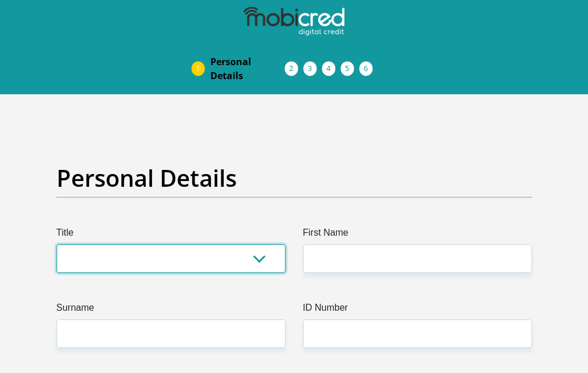 Image resolution: width=588 pixels, height=373 pixels. Describe the element at coordinates (171, 235) in the screenshot. I see `label: Title` at that location.